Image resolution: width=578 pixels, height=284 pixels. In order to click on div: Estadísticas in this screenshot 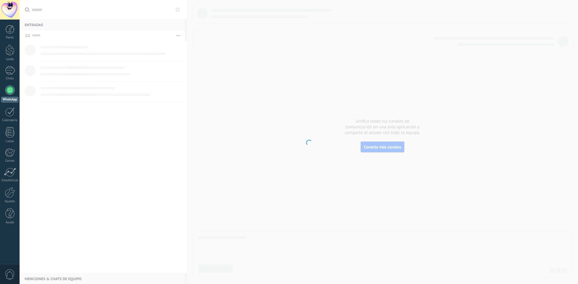, I will do `click(10, 181)`.